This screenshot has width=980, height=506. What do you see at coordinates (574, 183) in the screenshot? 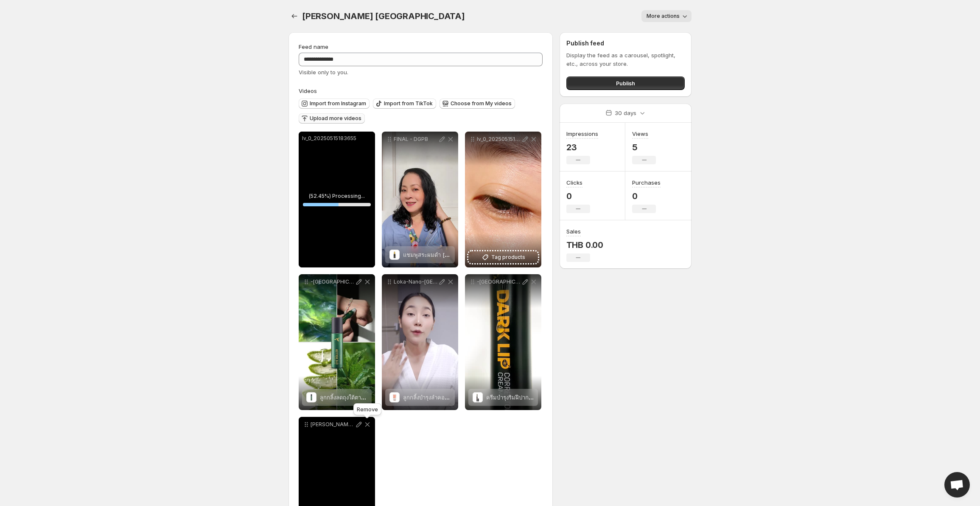
I see `h3: Clicks` at bounding box center [574, 183].